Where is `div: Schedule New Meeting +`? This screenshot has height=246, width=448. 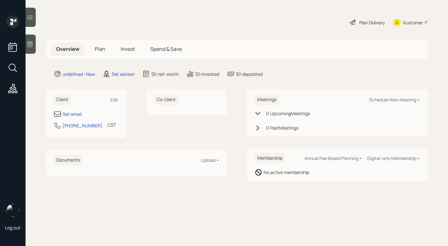 div: Schedule New Meeting + is located at coordinates (395, 99).